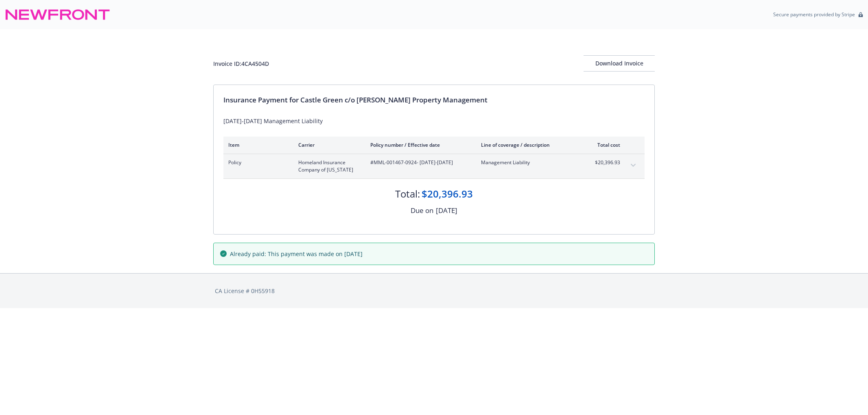 The height and width of the screenshot is (415, 868). I want to click on div: Download Invoice, so click(619, 63).